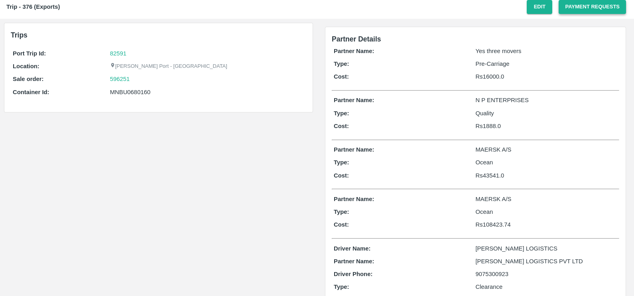 This screenshot has height=296, width=634. Describe the element at coordinates (547, 126) in the screenshot. I see `p: Rs 1888.0` at that location.